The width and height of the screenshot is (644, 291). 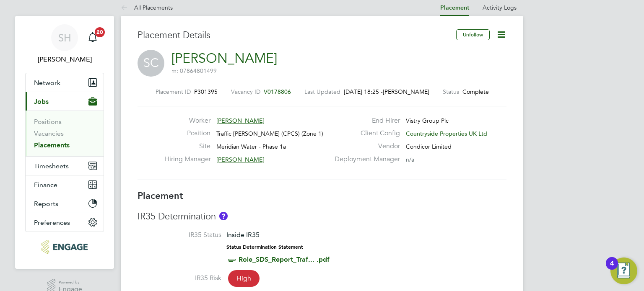 What do you see at coordinates (65, 166) in the screenshot?
I see `button: Timesheets` at bounding box center [65, 166].